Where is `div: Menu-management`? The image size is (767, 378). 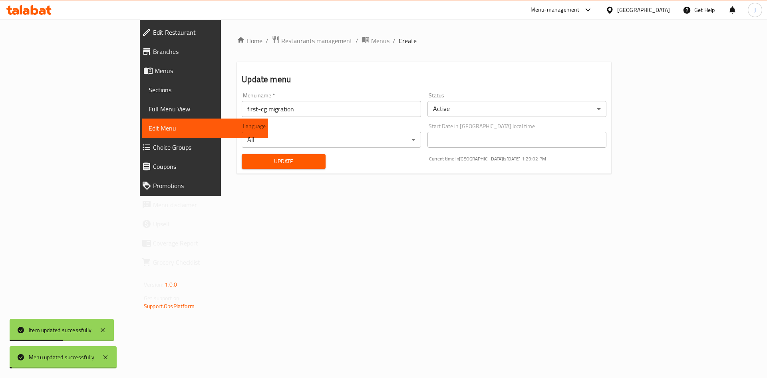 div: Menu-management is located at coordinates (555, 10).